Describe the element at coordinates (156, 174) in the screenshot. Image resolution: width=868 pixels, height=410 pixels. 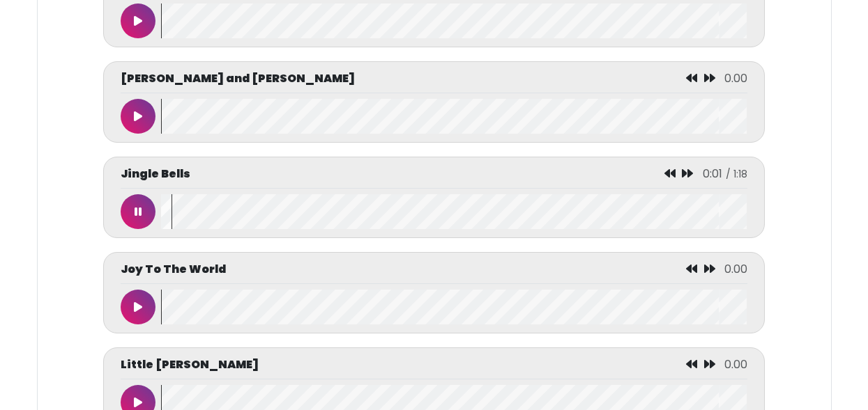
I see `p: Jingle Bells` at that location.